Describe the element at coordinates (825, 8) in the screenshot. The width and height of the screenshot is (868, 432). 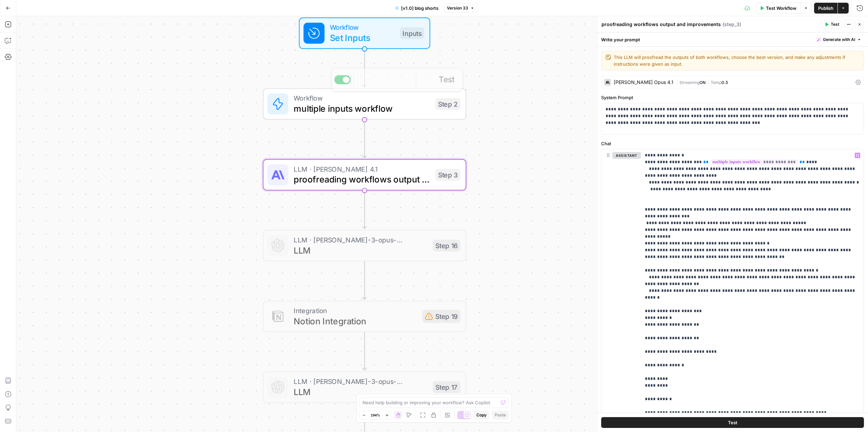
I see `span: Publish` at that location.